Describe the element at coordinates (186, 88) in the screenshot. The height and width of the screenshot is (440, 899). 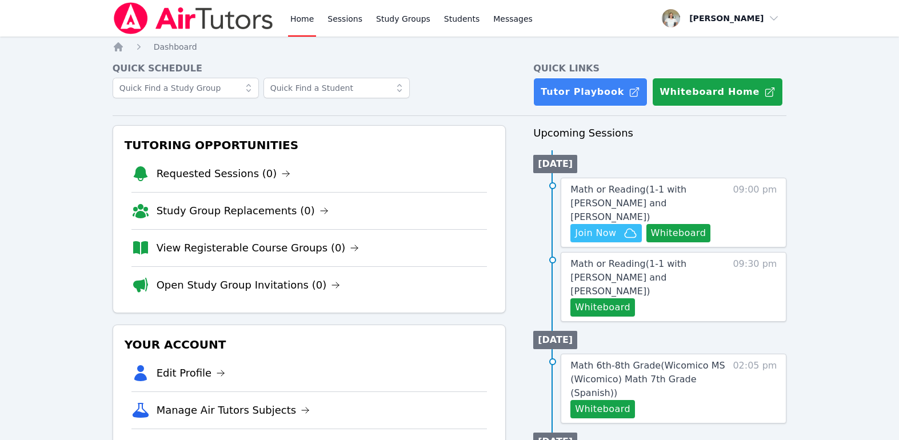
I see `input: Quick Find a Study Group` at that location.